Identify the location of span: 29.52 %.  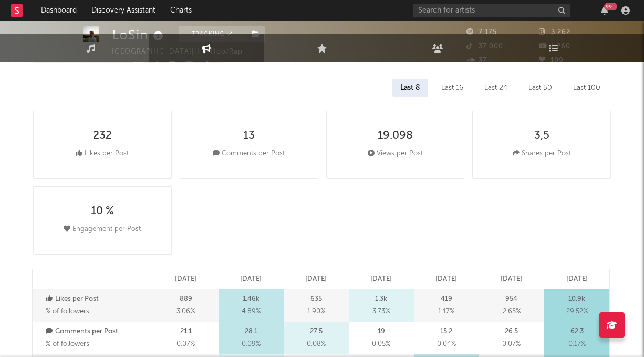
(577, 312).